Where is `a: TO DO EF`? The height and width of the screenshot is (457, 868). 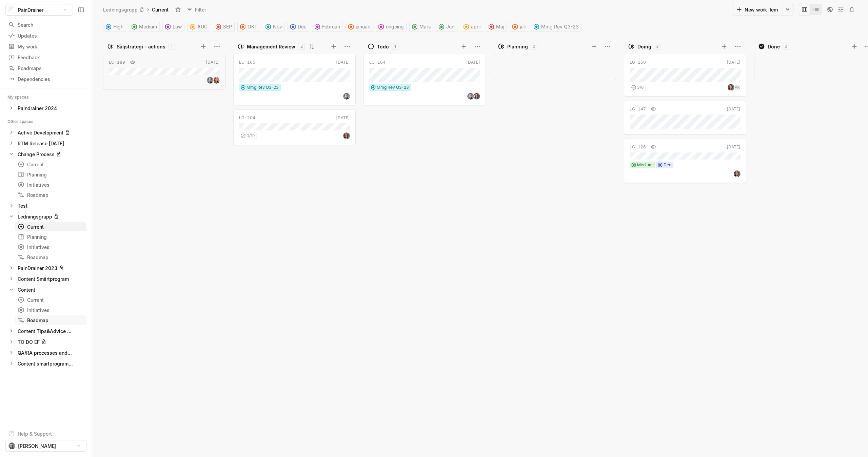
a: TO DO EF is located at coordinates (46, 342).